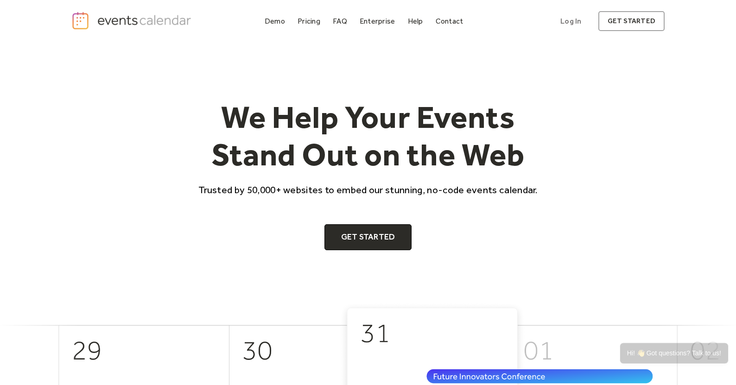  Describe the element at coordinates (309, 21) in the screenshot. I see `div: Pricing` at that location.